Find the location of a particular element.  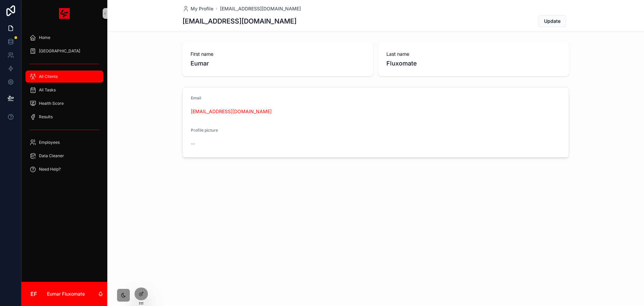

span: Employees is located at coordinates (49, 142).